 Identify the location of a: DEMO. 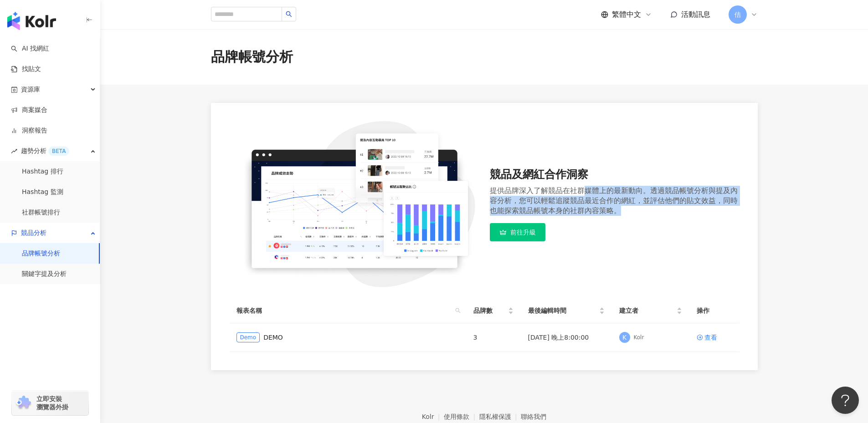
(273, 337).